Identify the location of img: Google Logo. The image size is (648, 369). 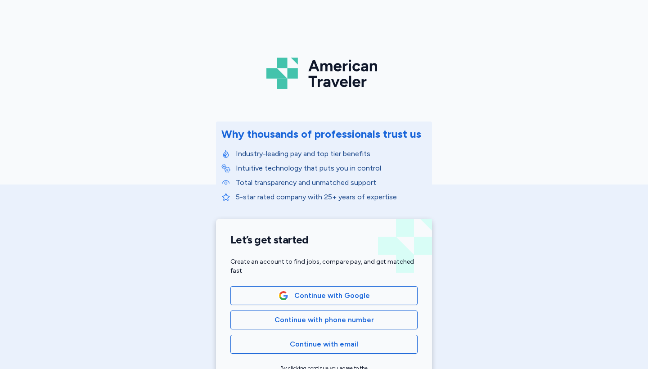
(283, 296).